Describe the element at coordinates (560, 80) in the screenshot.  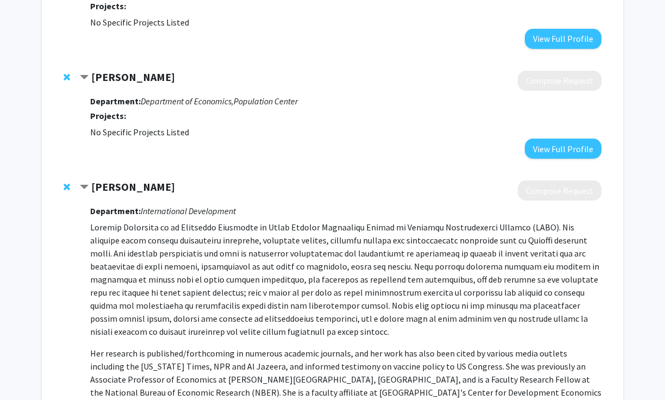
I see `button: Compose Request to Nicholas Papageorge` at that location.